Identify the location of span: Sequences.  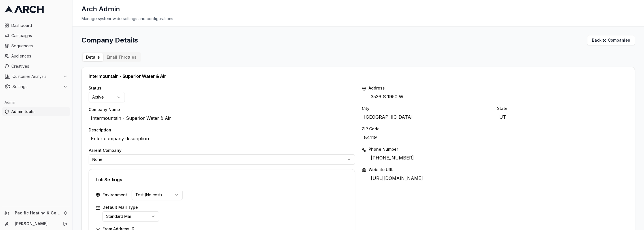
(40, 46).